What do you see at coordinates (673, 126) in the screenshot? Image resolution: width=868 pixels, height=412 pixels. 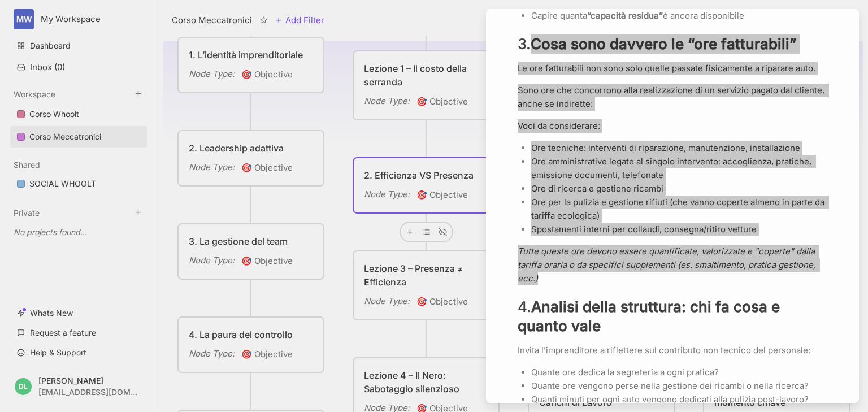 I see `p: Voci da considerare:` at bounding box center [673, 126].